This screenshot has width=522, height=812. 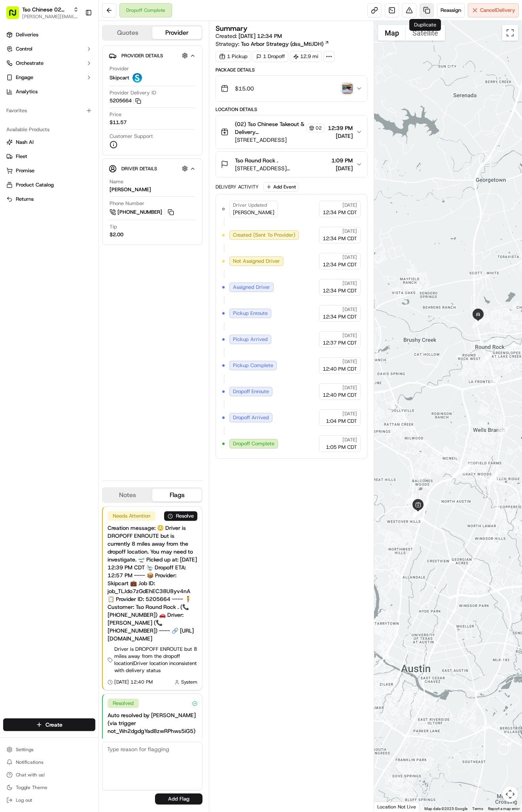 What do you see at coordinates (156, 660) in the screenshot?
I see `span: Driver is DROPOFF ENROUTE but 8 miles away from the dropoff location | Driver location inconsiste...` at bounding box center [156, 660].